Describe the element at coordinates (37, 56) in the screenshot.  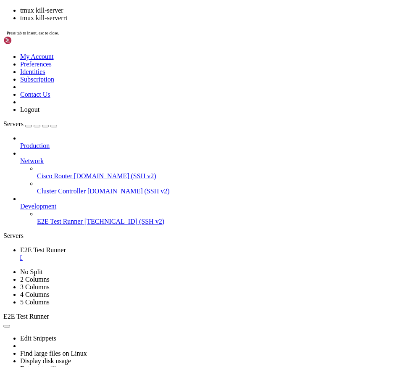
I see `a: My Account` at that location.